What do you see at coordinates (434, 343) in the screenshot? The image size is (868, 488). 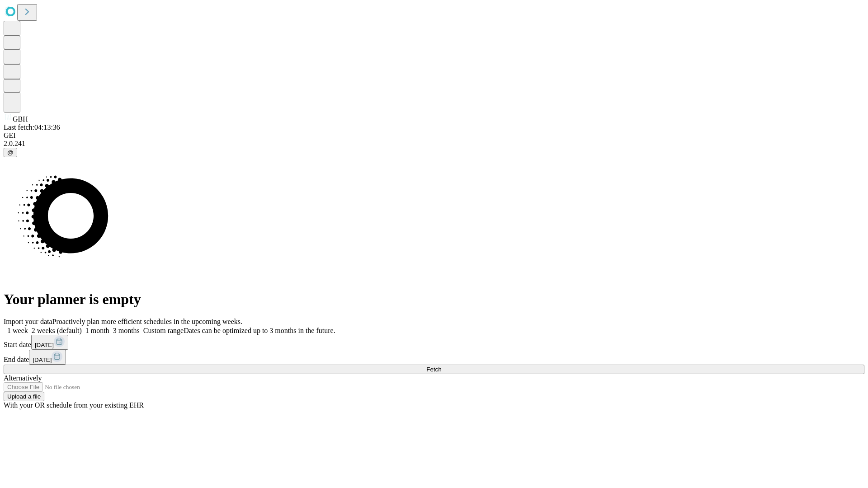 I see `div: Start date` at bounding box center [434, 343].